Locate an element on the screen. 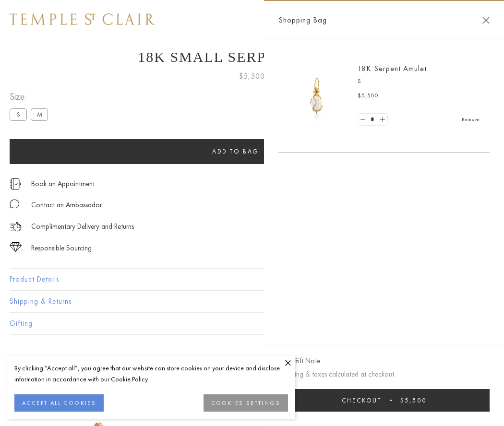  img: MessageIcon-01_2.svg is located at coordinates (14, 204).